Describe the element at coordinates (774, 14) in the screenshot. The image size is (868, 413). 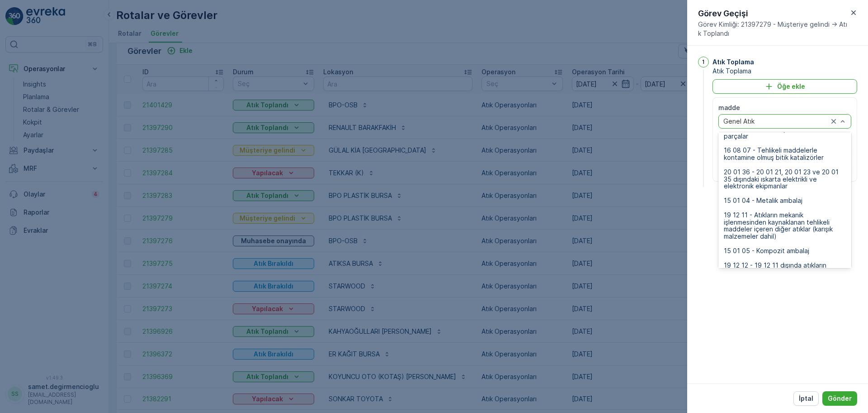
I see `p: Görev Geçişi` at that location.